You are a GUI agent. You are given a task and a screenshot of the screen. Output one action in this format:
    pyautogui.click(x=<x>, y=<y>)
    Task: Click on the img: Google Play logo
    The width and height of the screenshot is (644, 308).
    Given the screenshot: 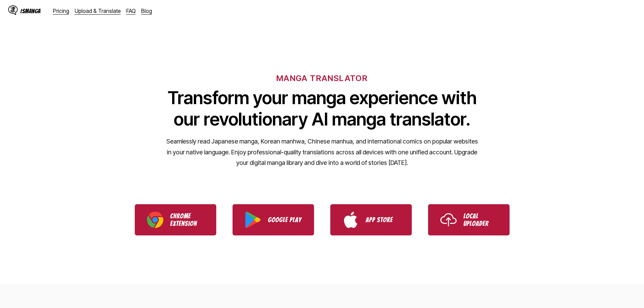 What is the action you would take?
    pyautogui.click(x=253, y=220)
    